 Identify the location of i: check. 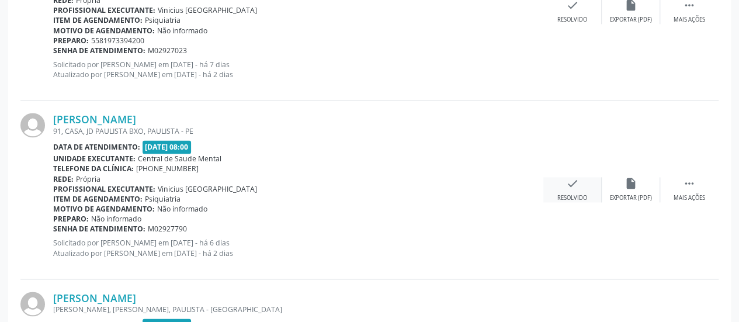
(573, 183).